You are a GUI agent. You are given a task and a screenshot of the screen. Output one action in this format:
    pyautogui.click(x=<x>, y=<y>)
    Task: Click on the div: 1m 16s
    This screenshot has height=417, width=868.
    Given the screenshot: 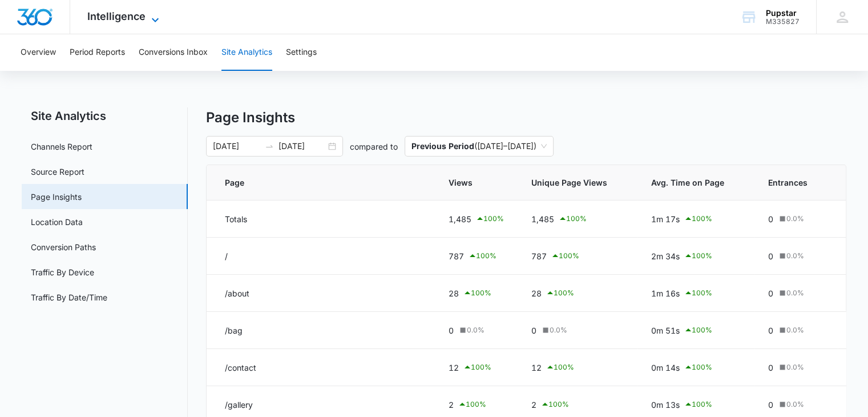 What is the action you would take?
    pyautogui.click(x=696, y=293)
    